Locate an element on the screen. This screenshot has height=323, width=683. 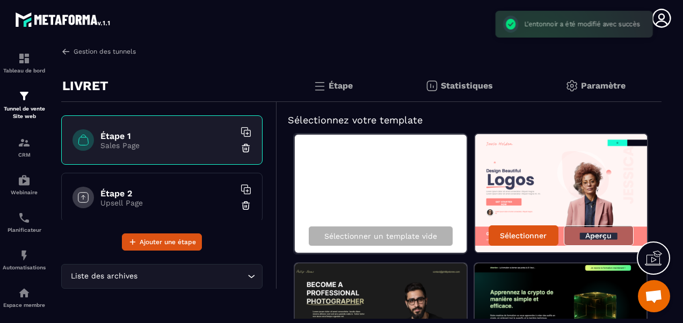
p: CRM is located at coordinates (24, 155).